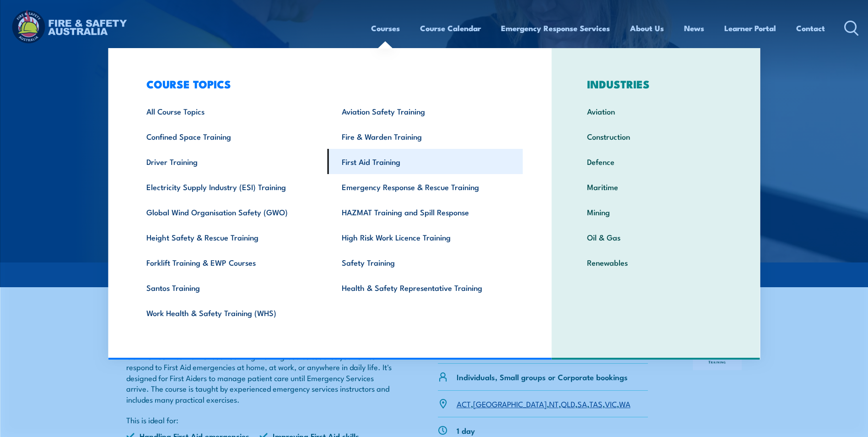 This screenshot has width=868, height=437. I want to click on a: Driver Training, so click(230, 161).